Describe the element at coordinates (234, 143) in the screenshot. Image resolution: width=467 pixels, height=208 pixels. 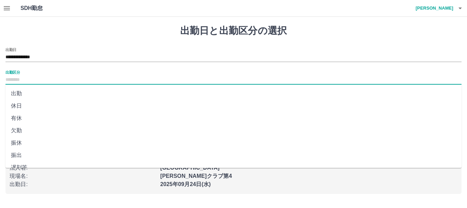
I see `li: 振休` at that location.